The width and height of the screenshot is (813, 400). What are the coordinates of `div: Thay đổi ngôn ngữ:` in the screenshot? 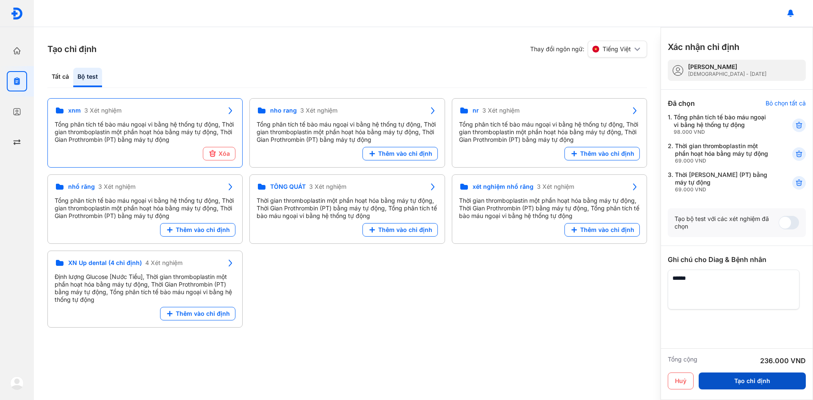 It's located at (589, 49).